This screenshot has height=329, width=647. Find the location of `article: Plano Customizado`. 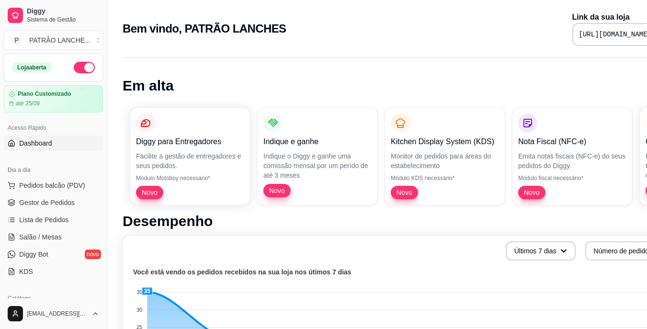

article: Plano Customizado is located at coordinates (44, 94).